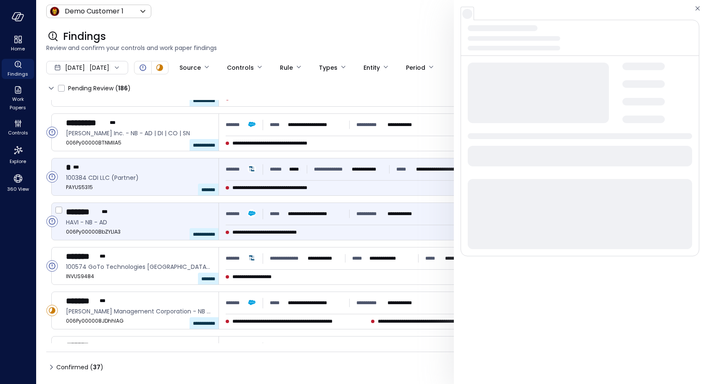 This screenshot has width=706, height=384. Describe the element at coordinates (18, 44) in the screenshot. I see `div: Home` at that location.